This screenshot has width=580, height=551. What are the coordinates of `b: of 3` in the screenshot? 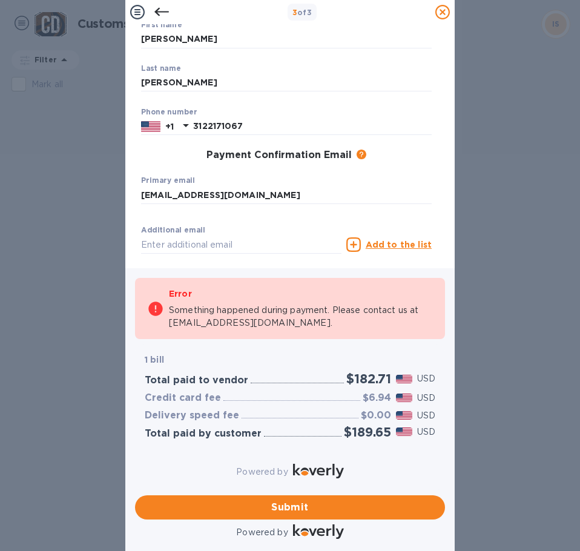 It's located at (302, 12).